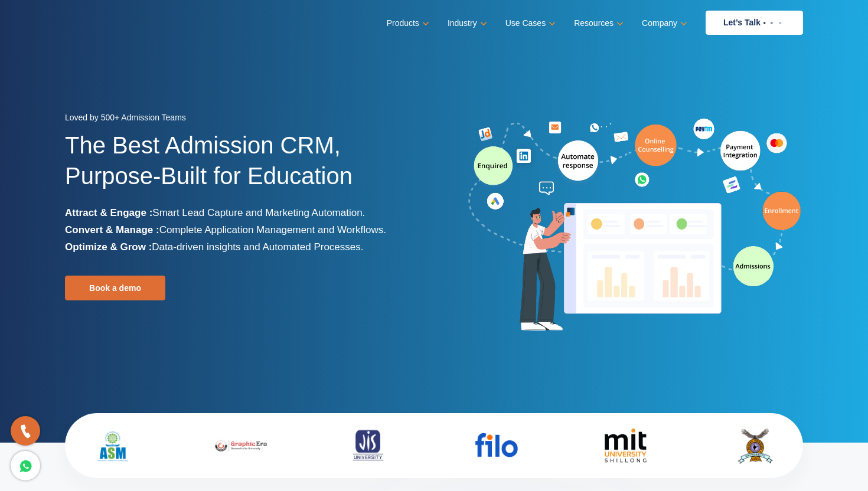 This screenshot has height=491, width=868. What do you see at coordinates (273, 230) in the screenshot?
I see `span: Complete Application Management and Workflows.` at bounding box center [273, 230].